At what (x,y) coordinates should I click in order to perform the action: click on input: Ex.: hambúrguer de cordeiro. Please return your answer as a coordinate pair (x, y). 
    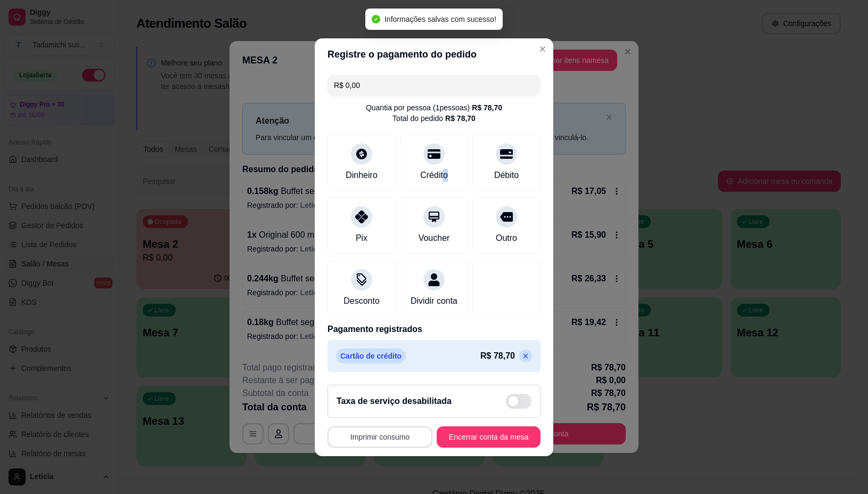
    Looking at the image, I should click on (434, 85).